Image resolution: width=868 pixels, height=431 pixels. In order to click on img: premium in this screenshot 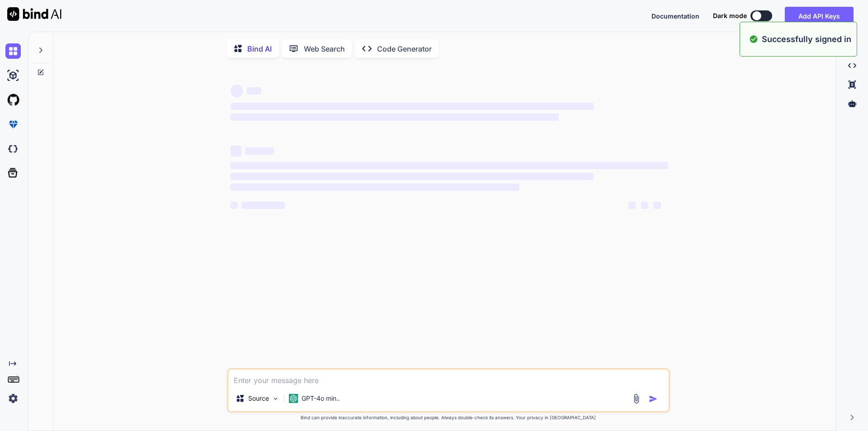, I will do `click(13, 124)`.